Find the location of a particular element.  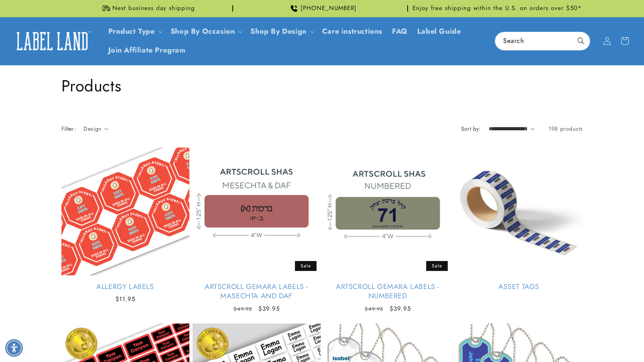

span: Join Affiliate Program is located at coordinates (147, 50).